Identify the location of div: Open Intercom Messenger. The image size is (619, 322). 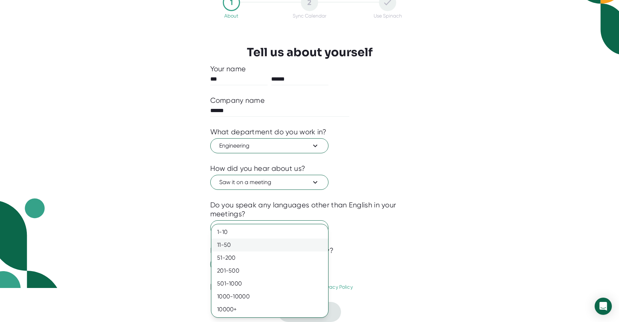
(604, 307).